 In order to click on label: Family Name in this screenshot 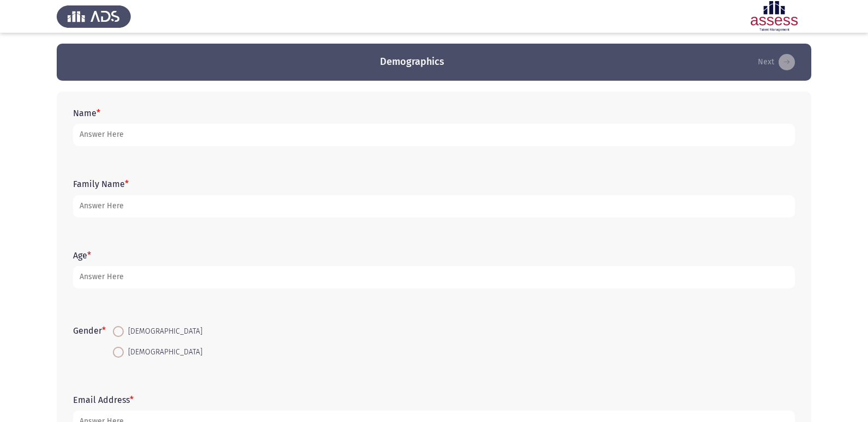, I will do `click(101, 184)`.